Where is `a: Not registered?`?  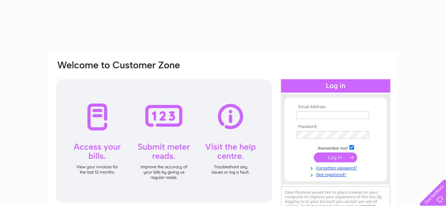
a: Not registered? is located at coordinates (336, 174).